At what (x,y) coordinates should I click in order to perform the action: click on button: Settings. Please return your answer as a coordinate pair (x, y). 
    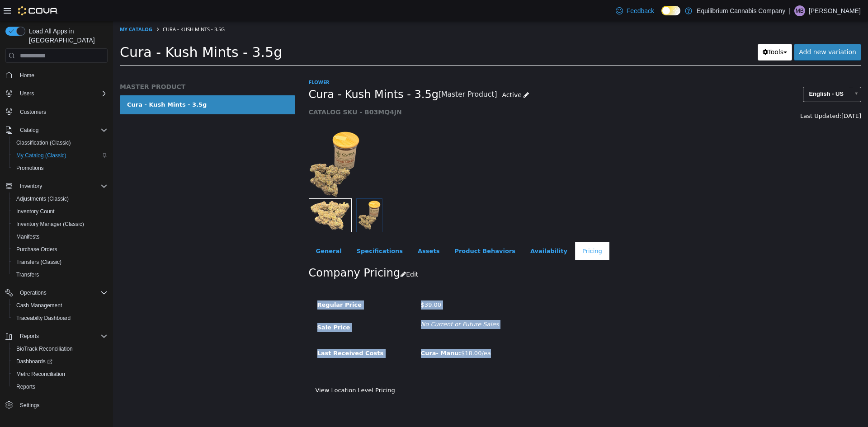
    Looking at the image, I should click on (57, 405).